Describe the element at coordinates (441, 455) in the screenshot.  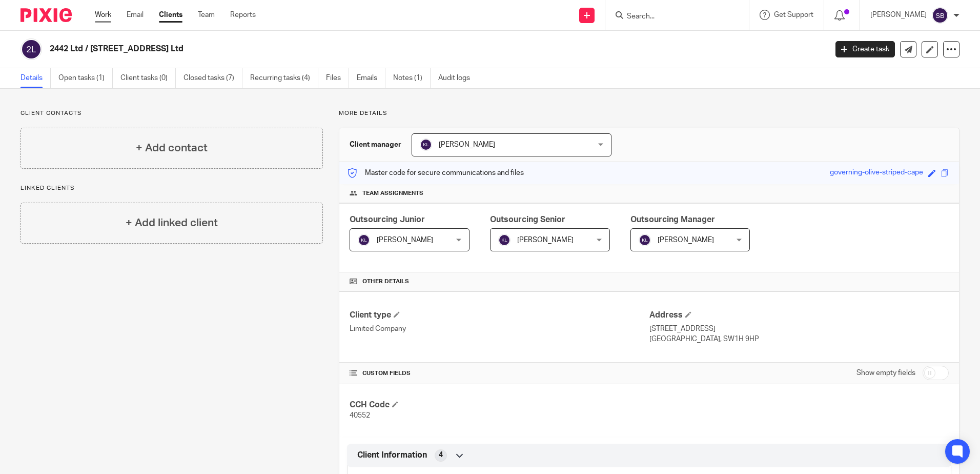
I see `span: 4` at that location.